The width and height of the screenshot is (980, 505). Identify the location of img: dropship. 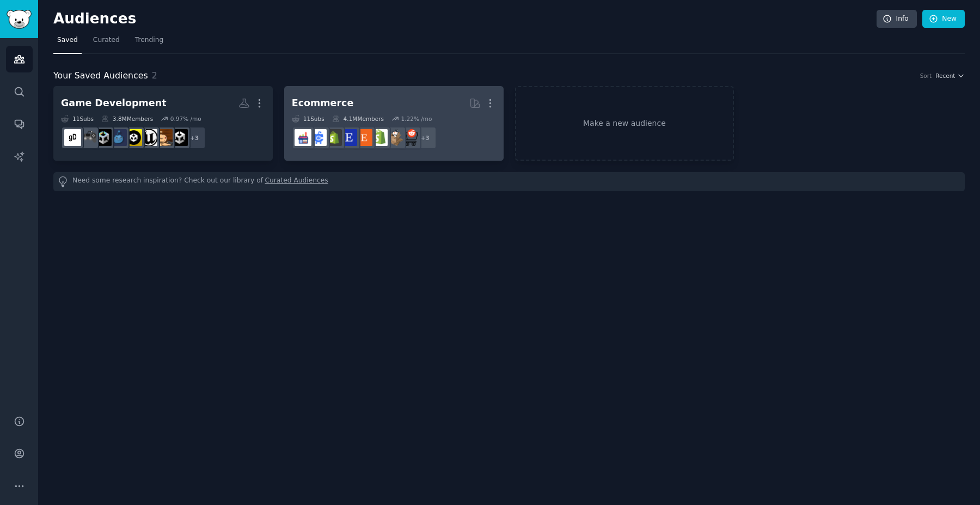
(394, 137).